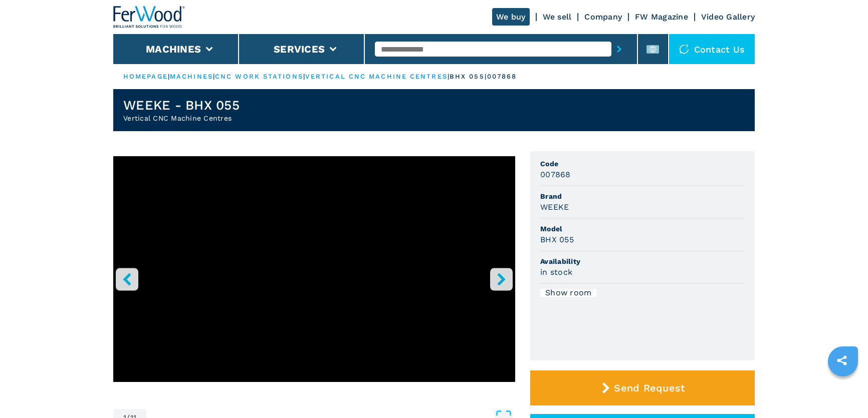  I want to click on p: 007868, so click(502, 77).